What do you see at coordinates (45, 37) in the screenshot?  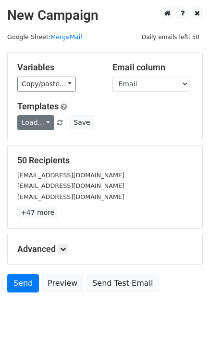 I see `small: Google Sheet:` at bounding box center [45, 37].